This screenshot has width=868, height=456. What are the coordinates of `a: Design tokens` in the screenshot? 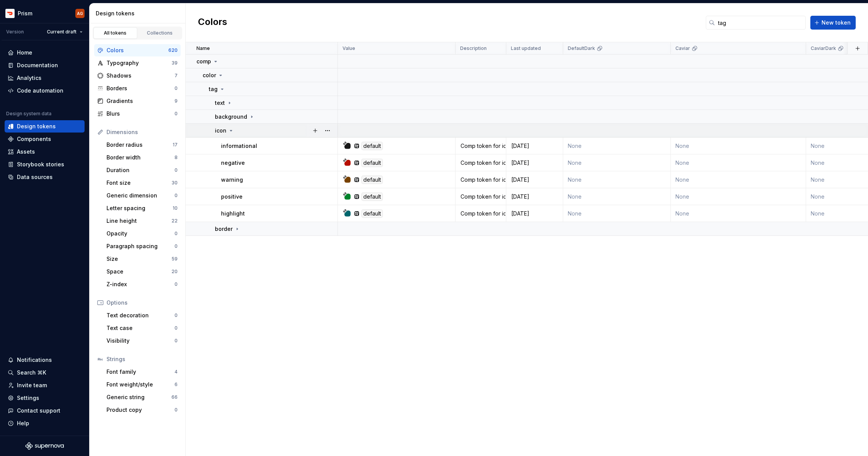 It's located at (45, 126).